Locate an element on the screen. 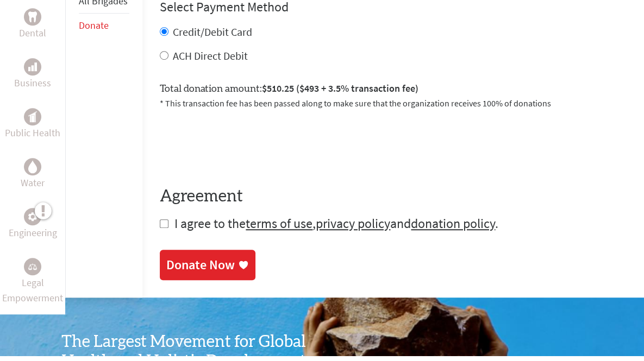 This screenshot has height=361, width=644. p: Public Health is located at coordinates (32, 139).